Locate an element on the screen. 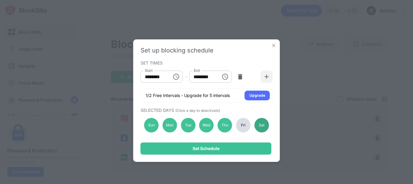 Image resolution: width=413 pixels, height=184 pixels. div: Set up blocking schedule is located at coordinates (207, 50).